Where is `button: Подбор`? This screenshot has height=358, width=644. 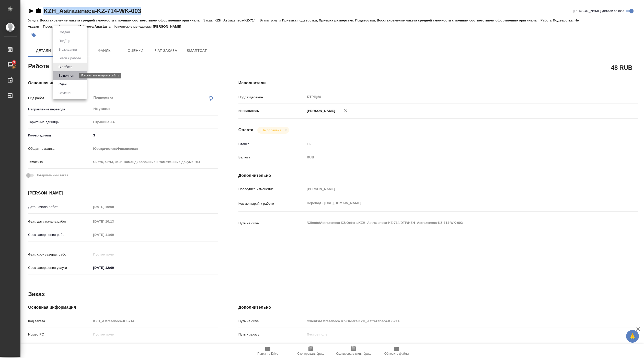 button: Подбор is located at coordinates (64, 41).